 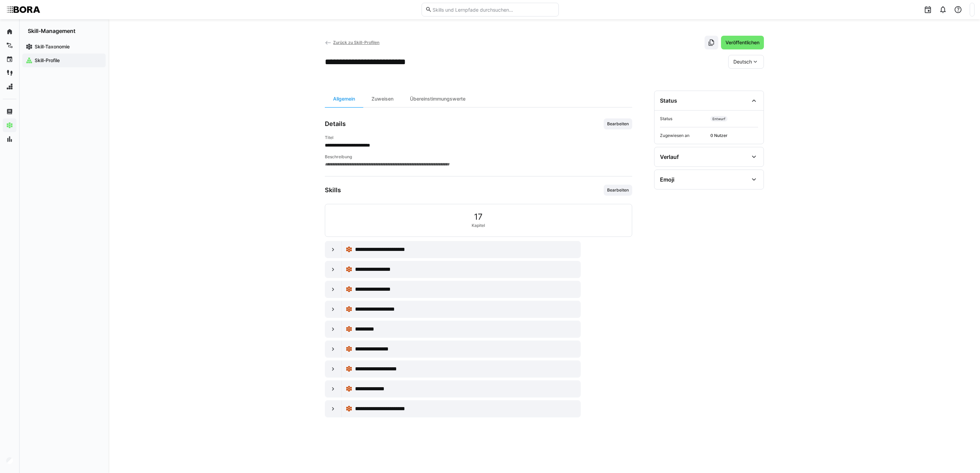 I want to click on div: Verlauf, so click(x=670, y=157).